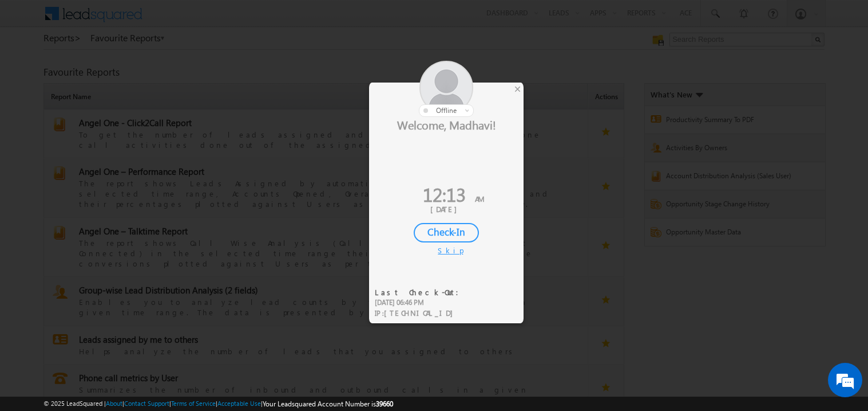  What do you see at coordinates (480, 199) in the screenshot?
I see `span: AM` at bounding box center [480, 199].